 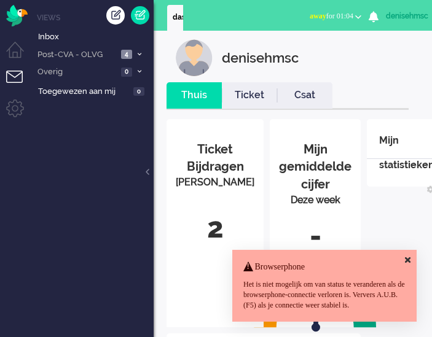 I want to click on span: Toegewezen aan mij, so click(x=84, y=92).